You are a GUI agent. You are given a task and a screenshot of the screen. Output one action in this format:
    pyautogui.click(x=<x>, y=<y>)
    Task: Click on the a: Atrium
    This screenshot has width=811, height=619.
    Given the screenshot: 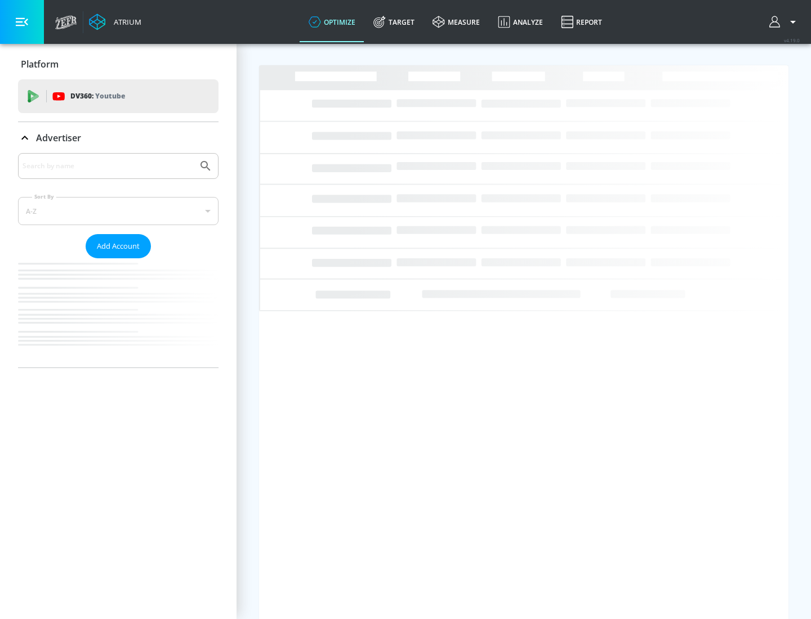 What is the action you would take?
    pyautogui.click(x=115, y=22)
    